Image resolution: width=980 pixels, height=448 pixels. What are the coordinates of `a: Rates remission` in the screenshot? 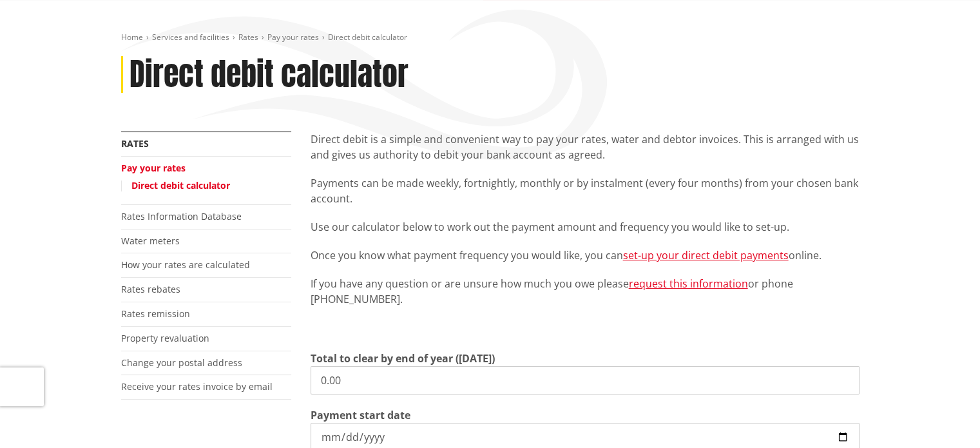 It's located at (155, 313).